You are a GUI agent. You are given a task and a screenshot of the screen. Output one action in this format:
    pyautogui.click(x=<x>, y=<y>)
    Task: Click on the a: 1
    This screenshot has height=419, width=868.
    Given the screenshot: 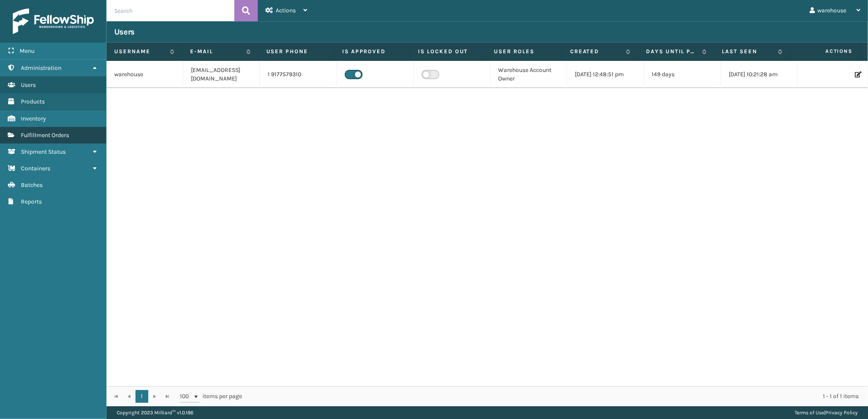 What is the action you would take?
    pyautogui.click(x=142, y=396)
    